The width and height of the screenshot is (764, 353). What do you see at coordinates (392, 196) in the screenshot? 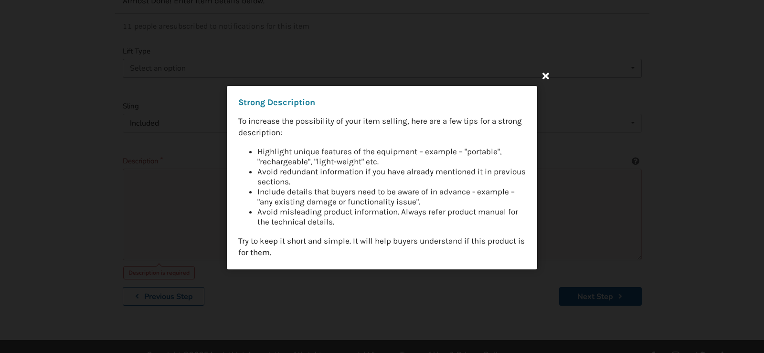
I see `li: Include details that buyers need to be aware of in advance - example – "any existing damage or fu...` at bounding box center [392, 196].